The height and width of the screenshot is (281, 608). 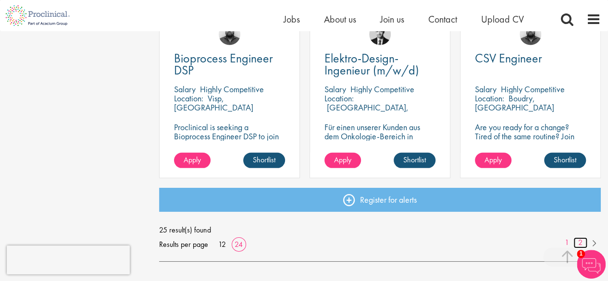 What do you see at coordinates (379, 200) in the screenshot?
I see `a: Register for alerts` at bounding box center [379, 200].